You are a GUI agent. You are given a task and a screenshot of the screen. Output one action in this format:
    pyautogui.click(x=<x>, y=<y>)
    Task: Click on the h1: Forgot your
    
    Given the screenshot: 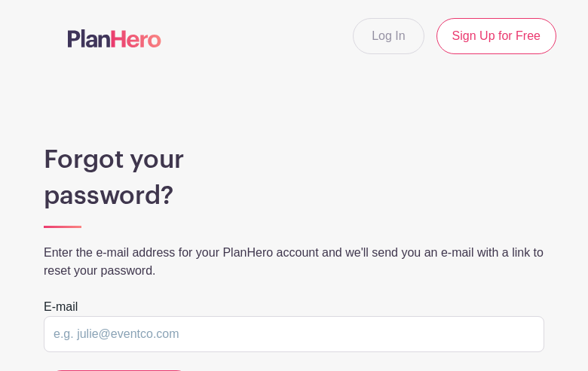 What is the action you would take?
    pyautogui.click(x=294, y=160)
    